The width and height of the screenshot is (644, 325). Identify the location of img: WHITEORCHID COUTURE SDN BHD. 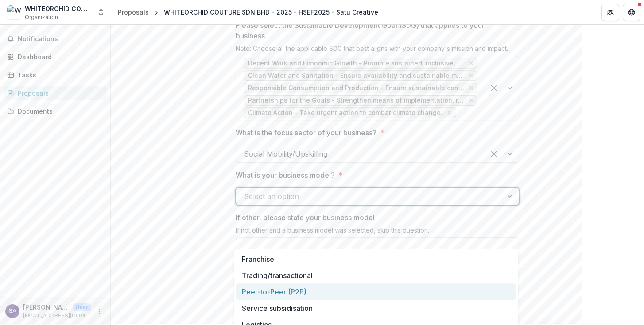
(14, 12).